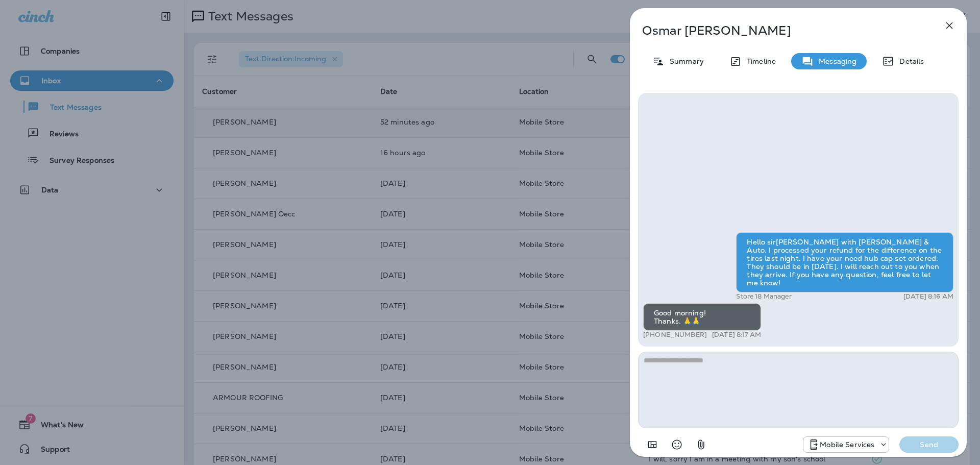 This screenshot has height=465, width=980. Describe the element at coordinates (764, 296) in the screenshot. I see `p: Store 18 Manager` at that location.